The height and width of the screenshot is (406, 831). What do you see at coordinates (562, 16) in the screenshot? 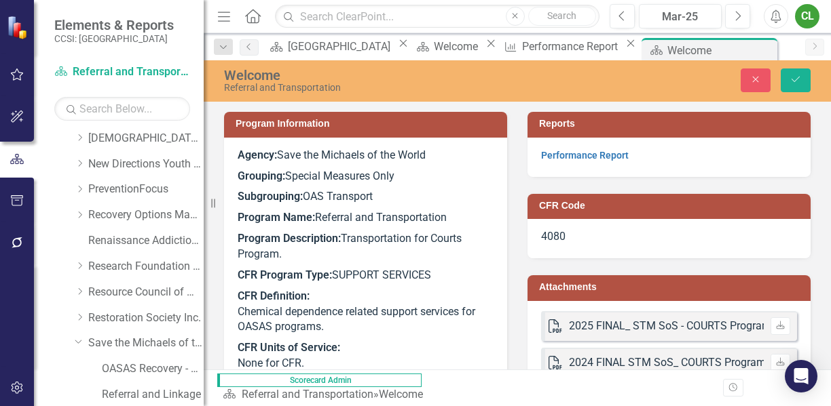
I see `button: Search` at bounding box center [562, 16].